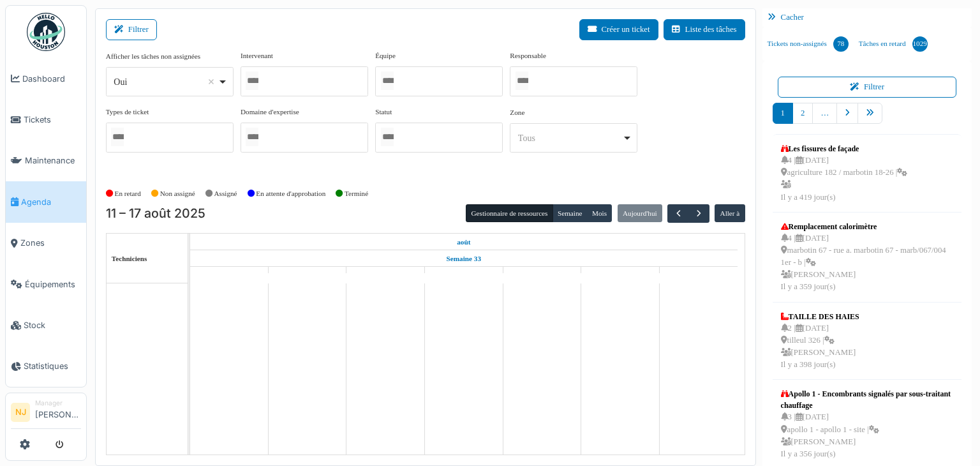 The height and width of the screenshot is (466, 980). What do you see at coordinates (51, 202) in the screenshot?
I see `span: Agenda` at bounding box center [51, 202].